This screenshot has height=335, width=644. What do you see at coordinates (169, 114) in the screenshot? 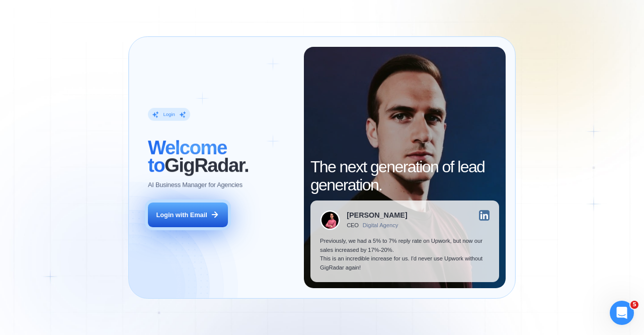
I see `div: Login` at bounding box center [169, 114].